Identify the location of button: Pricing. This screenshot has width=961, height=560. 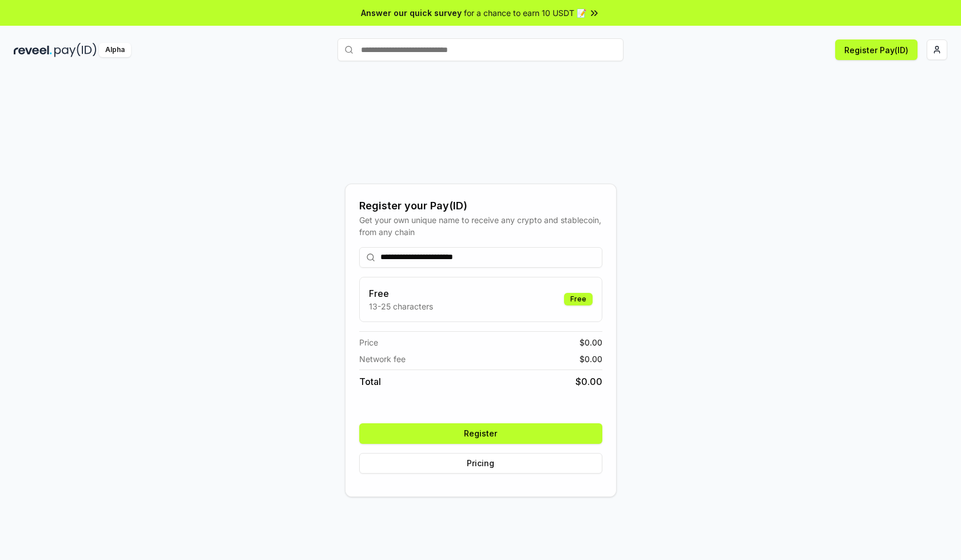
(480, 463).